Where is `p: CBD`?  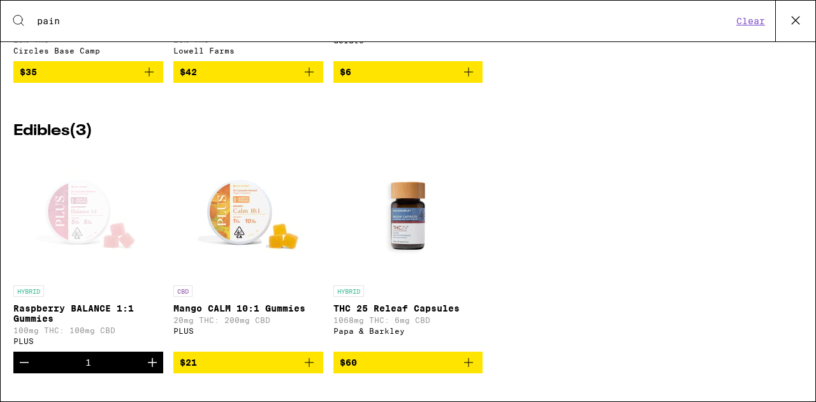
p: CBD is located at coordinates (183, 291).